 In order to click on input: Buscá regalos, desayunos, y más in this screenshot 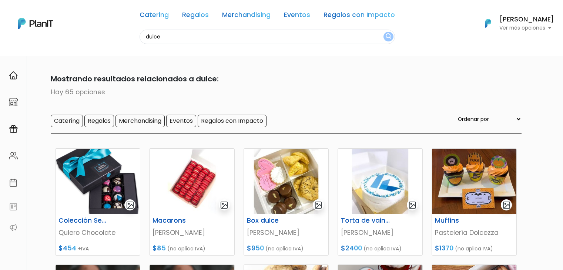, I will do `click(267, 37)`.